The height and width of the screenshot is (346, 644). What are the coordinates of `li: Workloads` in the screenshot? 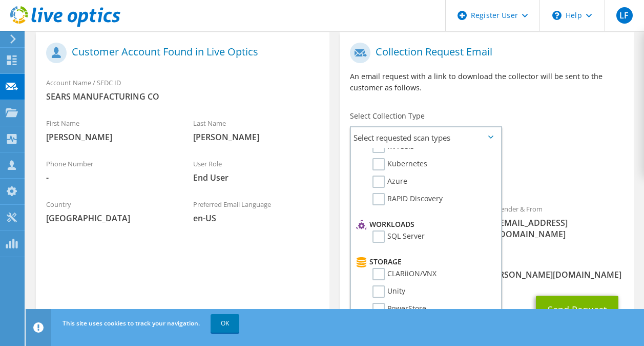 It's located at (424, 224).